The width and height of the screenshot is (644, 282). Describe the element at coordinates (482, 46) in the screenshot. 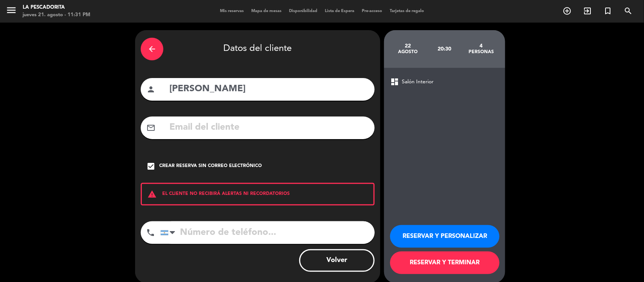

I see `div: 4` at that location.